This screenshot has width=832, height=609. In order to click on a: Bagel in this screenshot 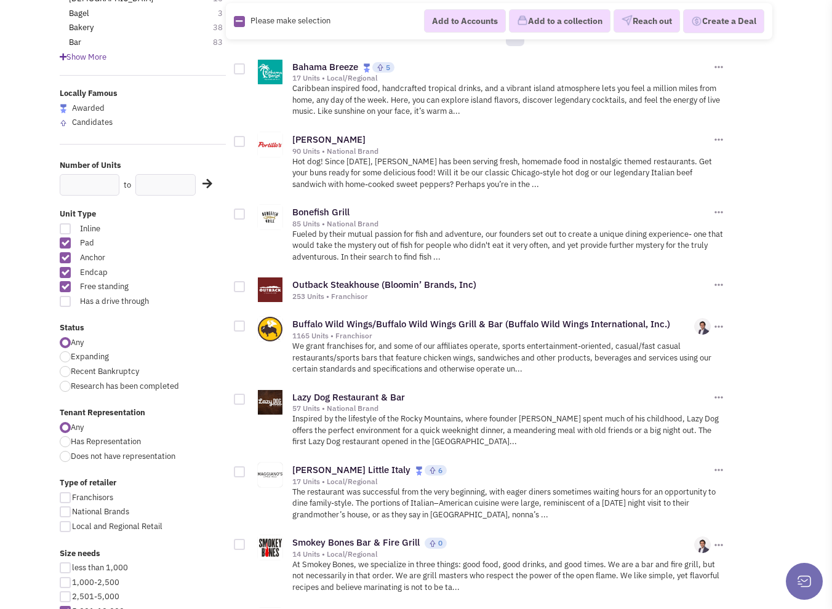, I will do `click(79, 14)`.